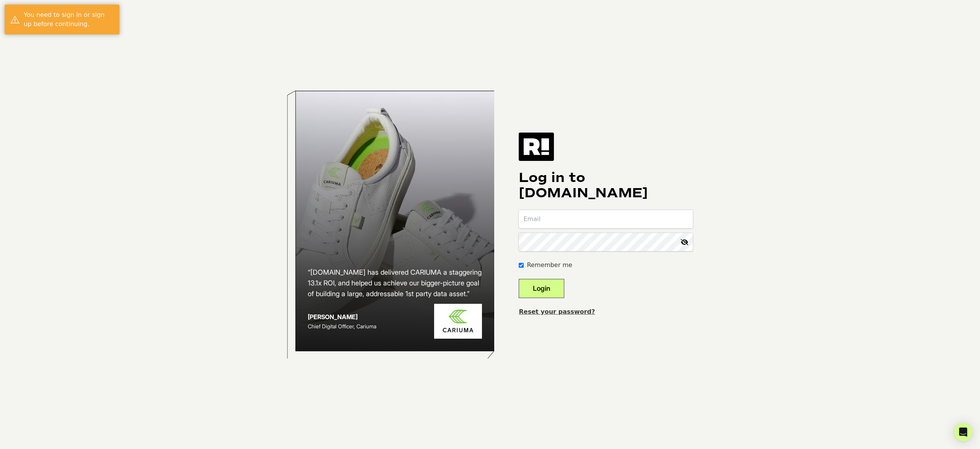 The height and width of the screenshot is (449, 980). Describe the element at coordinates (549, 265) in the screenshot. I see `label: Remember me` at that location.